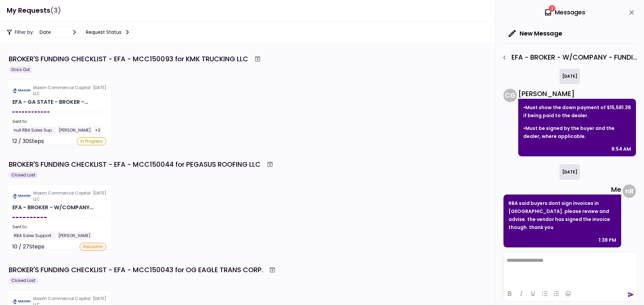 This screenshot has width=644, height=305. Describe the element at coordinates (97, 130) in the screenshot. I see `div: +3` at that location.